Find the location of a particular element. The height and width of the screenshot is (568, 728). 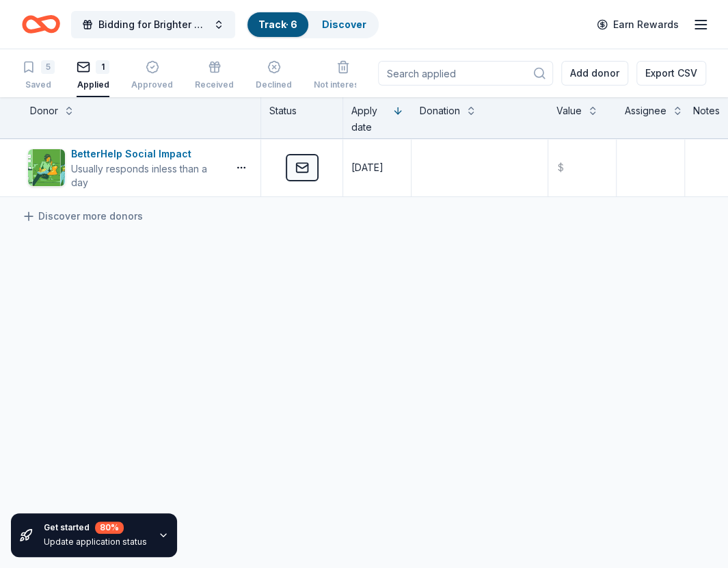

button: Track· 6Discover is located at coordinates (312, 25).